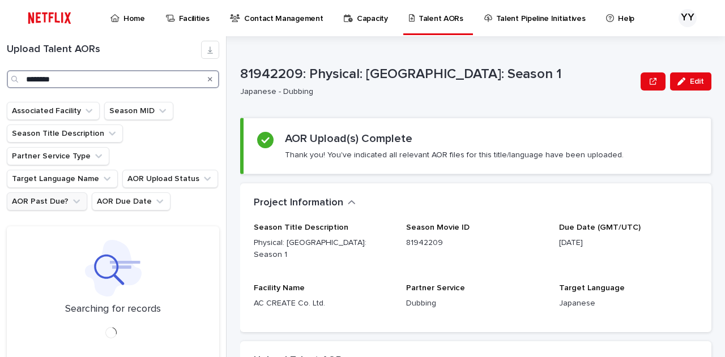  I want to click on button: AOR Due Date, so click(131, 202).